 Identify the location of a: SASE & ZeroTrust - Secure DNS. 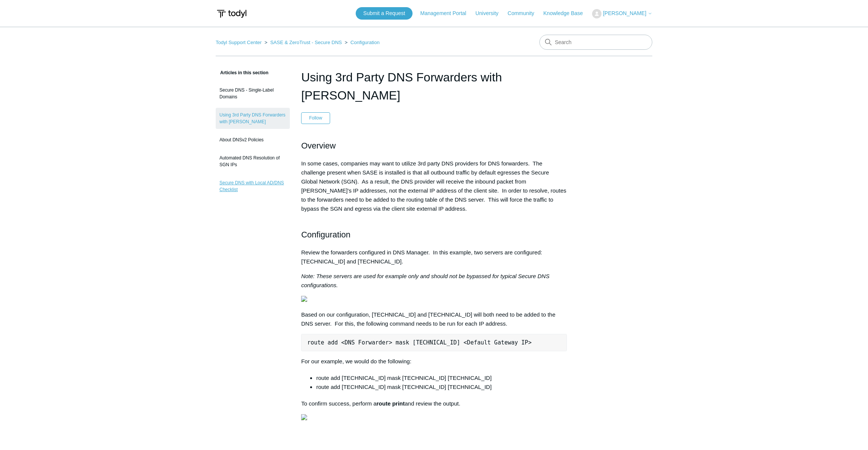
(306, 42).